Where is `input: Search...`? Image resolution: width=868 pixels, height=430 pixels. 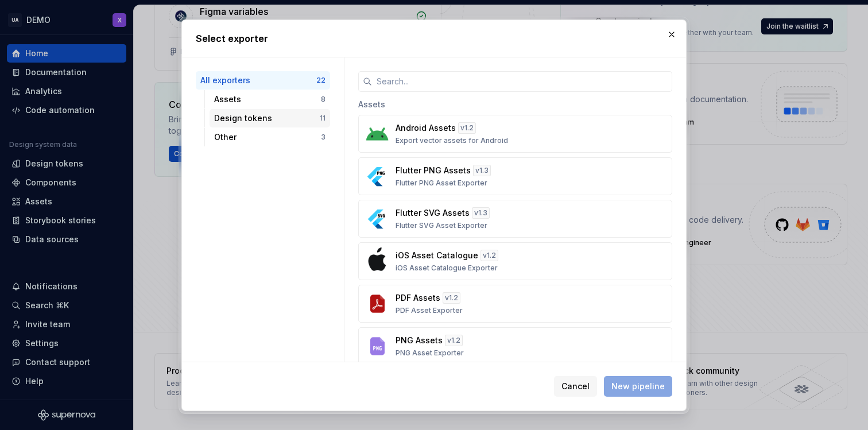
input: Search... is located at coordinates (522, 82).